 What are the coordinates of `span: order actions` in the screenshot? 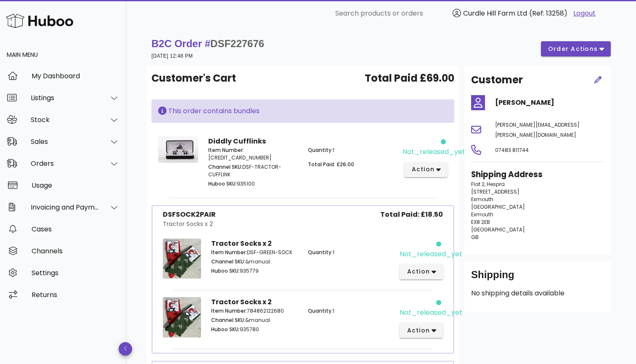 It's located at (573, 49).